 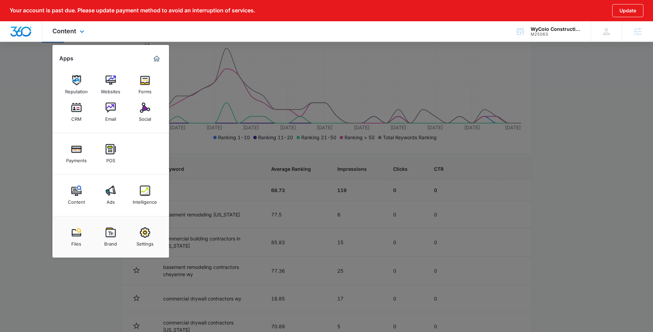 I want to click on div: Payments, so click(x=76, y=159).